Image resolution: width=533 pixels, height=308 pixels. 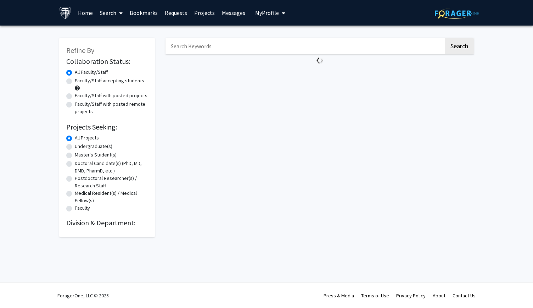 What do you see at coordinates (83, 295) in the screenshot?
I see `div: ForagerOne, LLC © 2025` at bounding box center [83, 295].